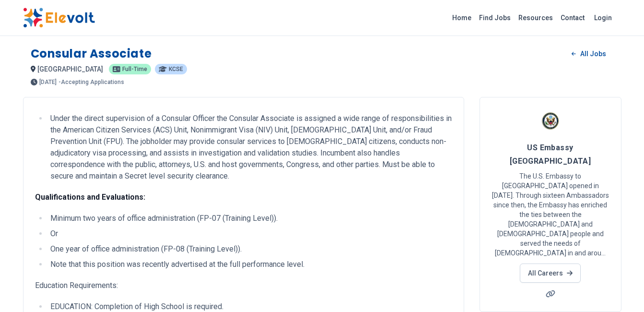 The width and height of the screenshot is (644, 312). What do you see at coordinates (602, 18) in the screenshot?
I see `a: Login` at bounding box center [602, 18].